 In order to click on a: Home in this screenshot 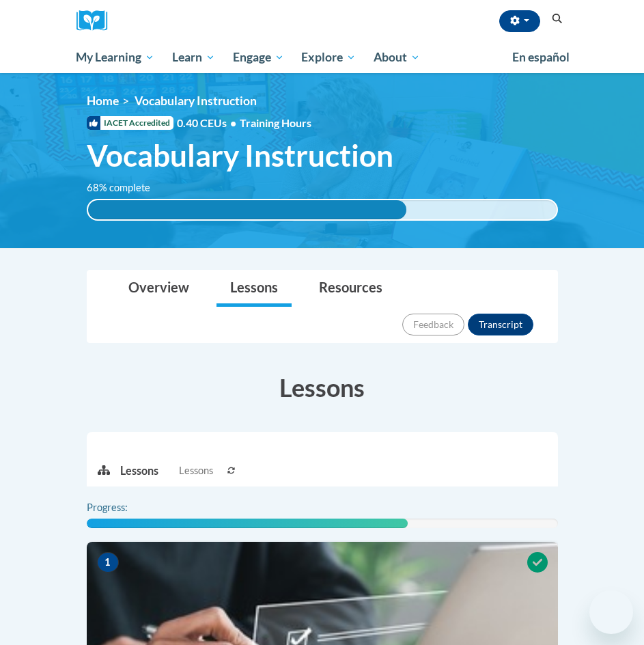, I will do `click(103, 101)`.